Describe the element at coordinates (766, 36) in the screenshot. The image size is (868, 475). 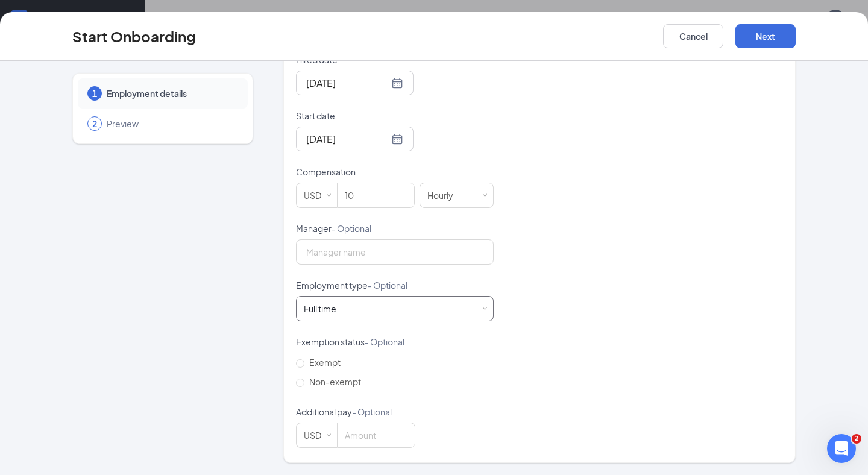
I see `button: Next` at that location.